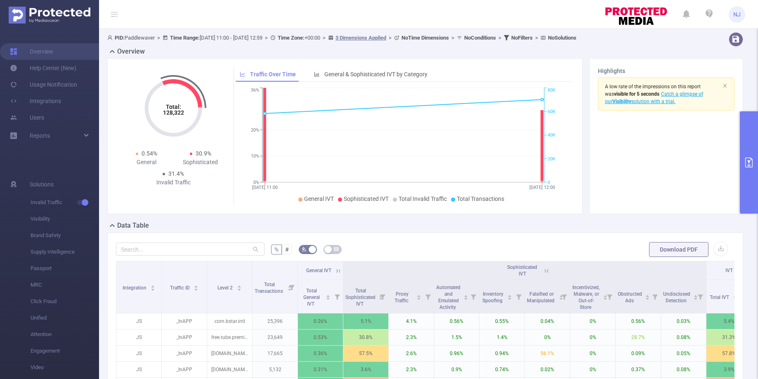 The image size is (758, 379). I want to click on p: 17,665, so click(275, 354).